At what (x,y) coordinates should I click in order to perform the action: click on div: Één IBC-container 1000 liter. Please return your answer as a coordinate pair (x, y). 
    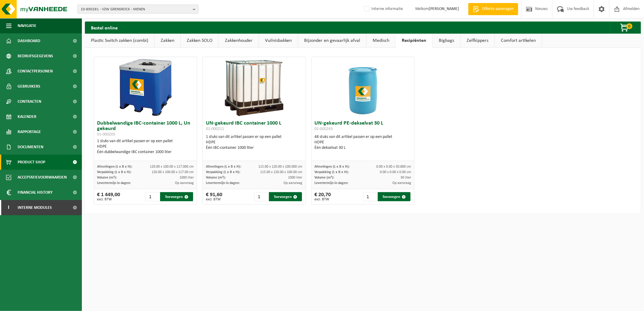
    Looking at the image, I should click on (254, 148).